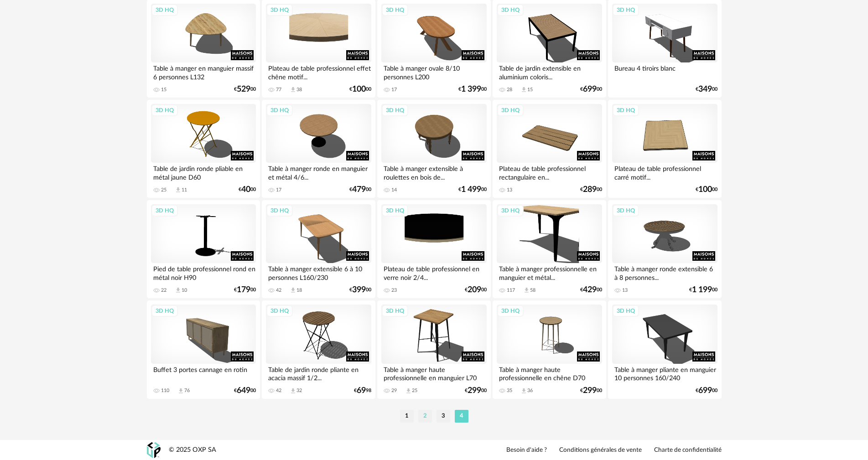  I want to click on div: Bureau 4 tiroirs blanc, so click(665, 72).